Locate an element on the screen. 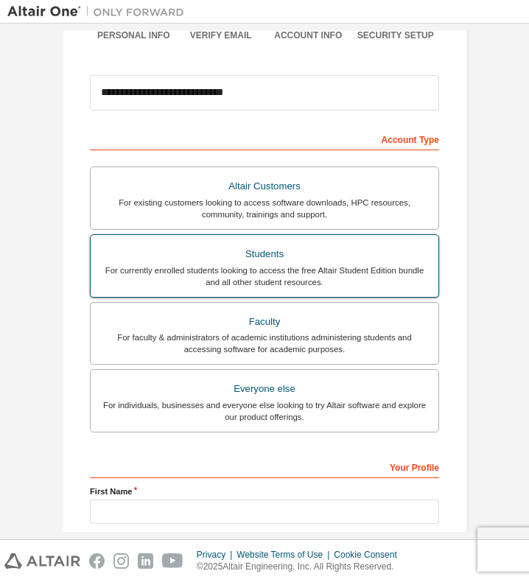 This screenshot has height=582, width=529. label: First Name is located at coordinates (264, 491).